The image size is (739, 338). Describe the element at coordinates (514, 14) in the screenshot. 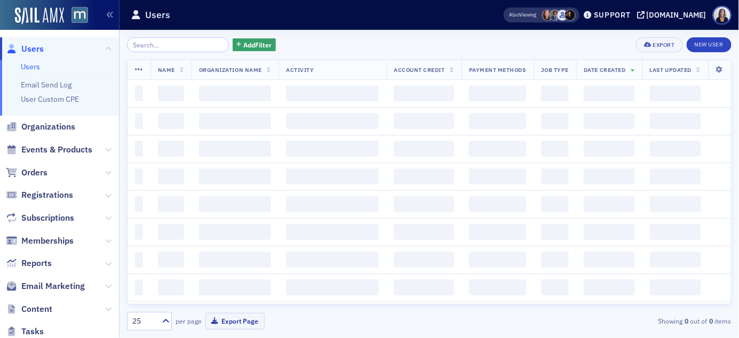

I see `div: Also` at that location.